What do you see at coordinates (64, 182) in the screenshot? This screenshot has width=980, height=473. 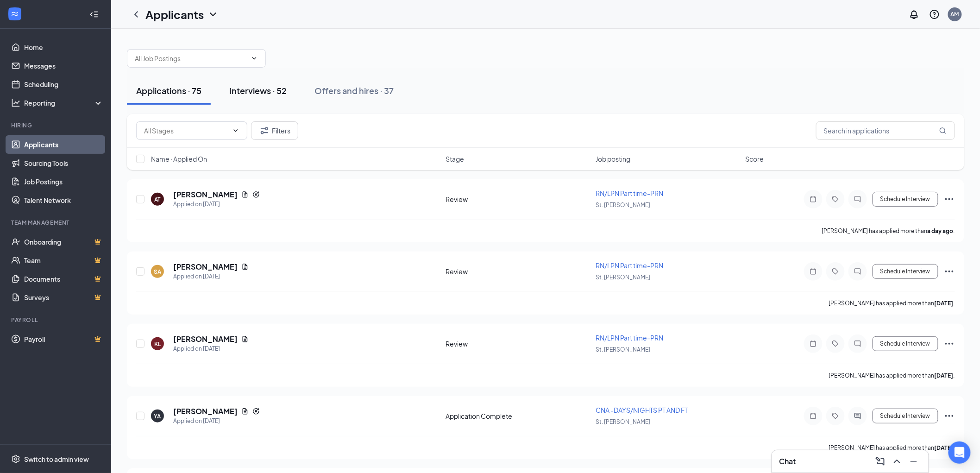 I see `a: Job Postings` at bounding box center [64, 182].